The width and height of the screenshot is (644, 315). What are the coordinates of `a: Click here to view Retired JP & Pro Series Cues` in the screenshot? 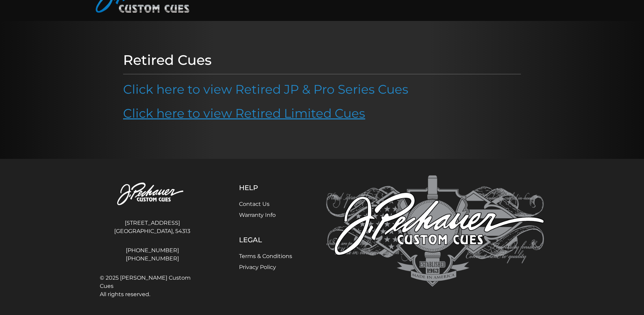 It's located at (266, 89).